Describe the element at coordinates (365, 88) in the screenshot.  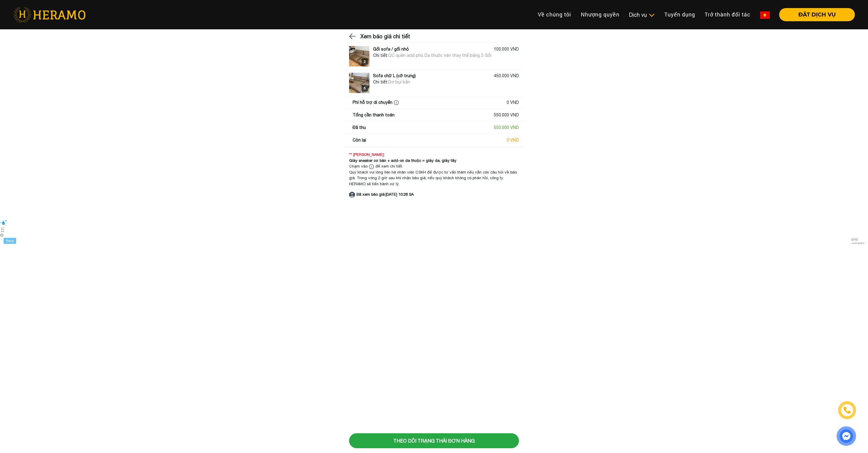
I see `div: 5` at that location.